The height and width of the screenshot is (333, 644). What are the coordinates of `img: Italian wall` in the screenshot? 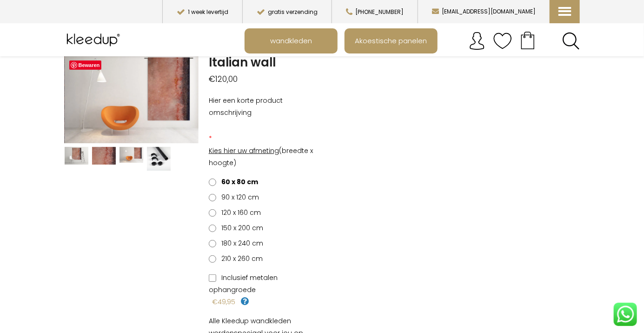 It's located at (77, 156).